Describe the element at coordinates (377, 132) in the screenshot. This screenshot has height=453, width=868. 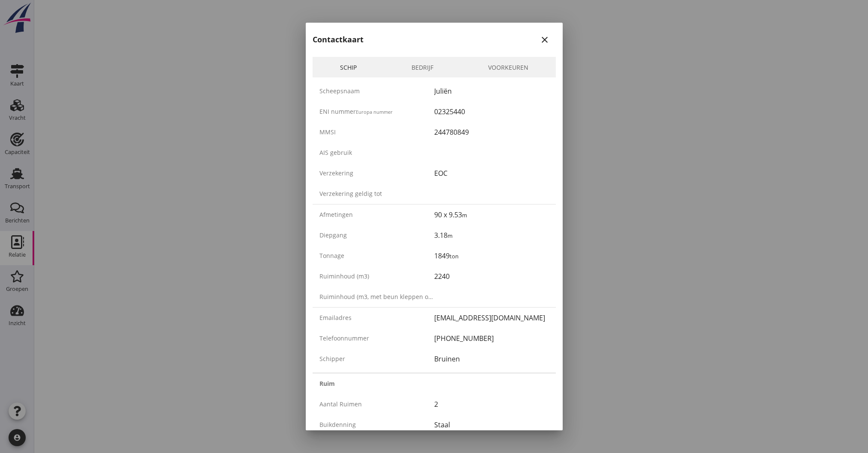
I see `div: MMSI` at that location.